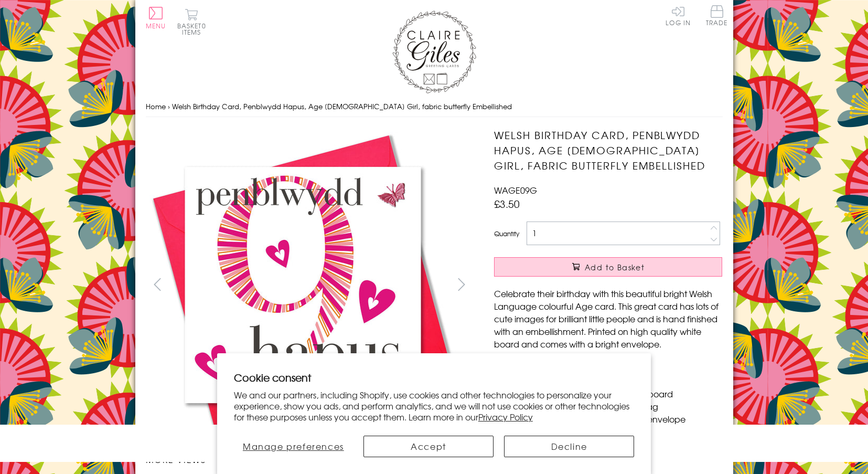 The height and width of the screenshot is (474, 868). I want to click on span: Trade, so click(718, 15).